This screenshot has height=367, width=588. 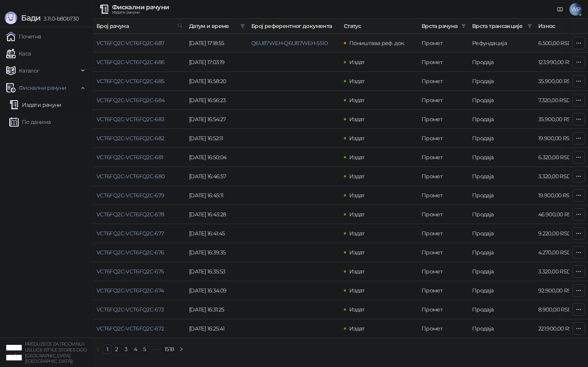 I want to click on span: Датум и време, so click(x=213, y=26).